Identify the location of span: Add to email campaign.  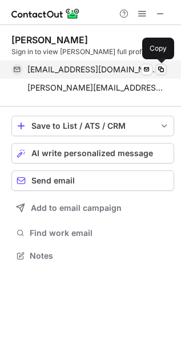
(76, 208).